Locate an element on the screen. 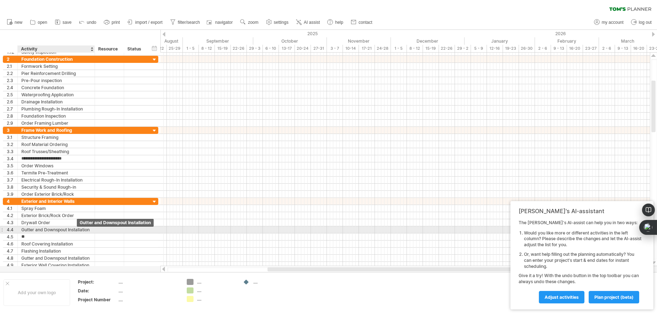 This screenshot has width=657, height=313. div: 2 - 6 is located at coordinates (543, 48).